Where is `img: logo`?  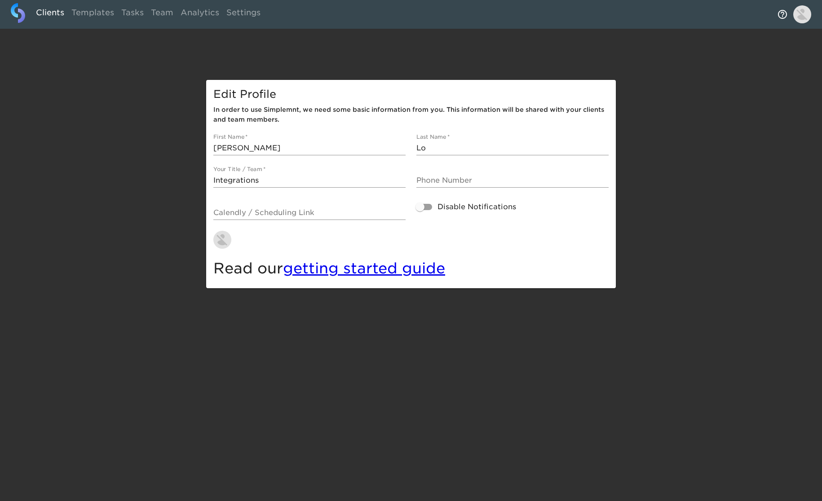
img: logo is located at coordinates (18, 13).